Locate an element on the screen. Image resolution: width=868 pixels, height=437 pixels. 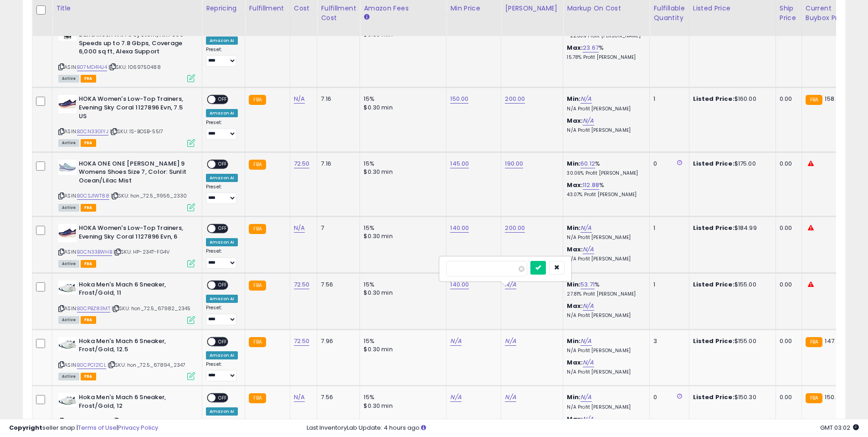
a: 150.00 is located at coordinates (459, 99).